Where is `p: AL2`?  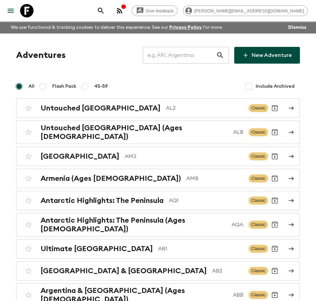 p: AL2 is located at coordinates (205, 108).